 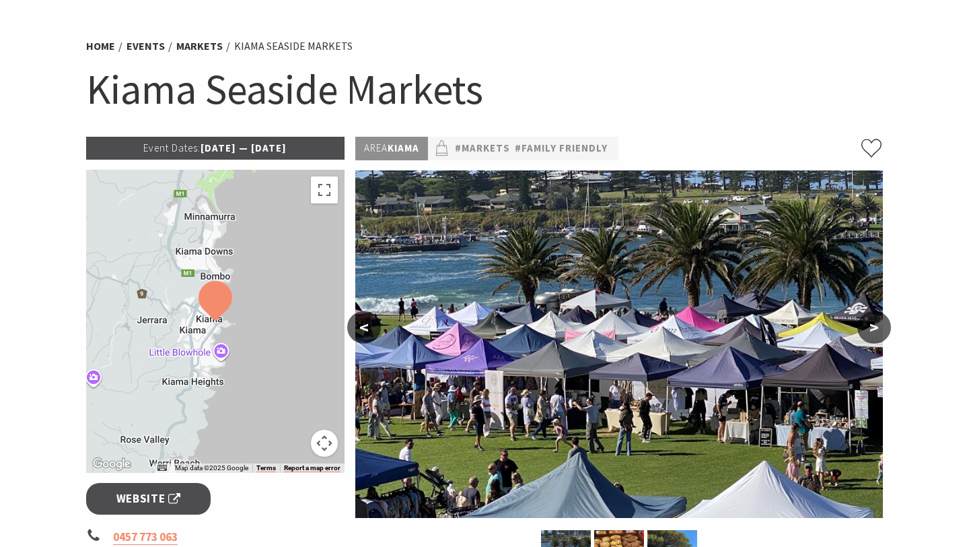 I want to click on a: #Markets, so click(x=483, y=148).